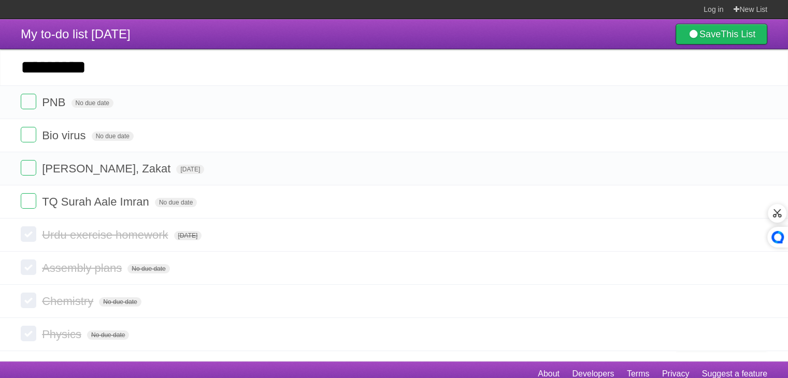 This screenshot has height=378, width=788. I want to click on span: Assembly plans, so click(83, 268).